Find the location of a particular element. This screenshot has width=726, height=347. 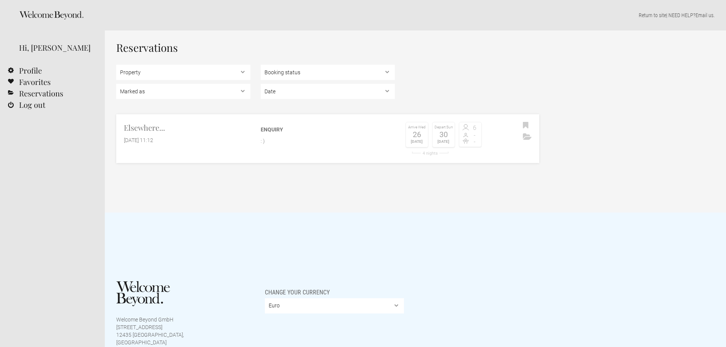

img: Welcome Beyond is located at coordinates (143, 294).